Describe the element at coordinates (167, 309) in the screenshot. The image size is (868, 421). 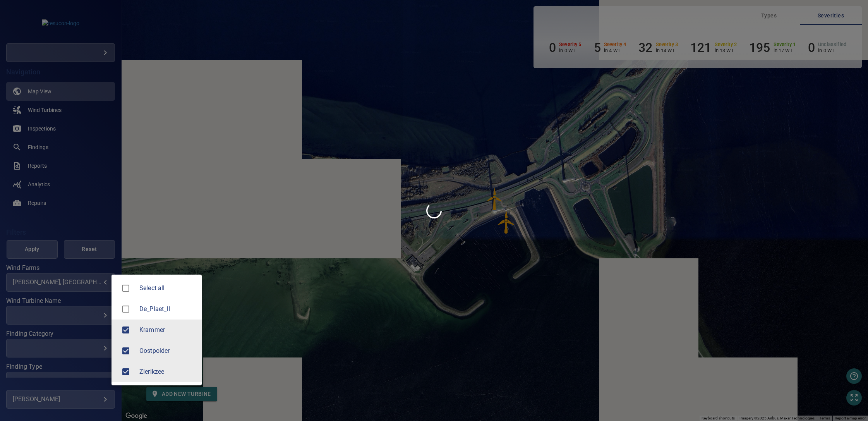
I see `div: Wind Farms De_Plaet_II` at that location.